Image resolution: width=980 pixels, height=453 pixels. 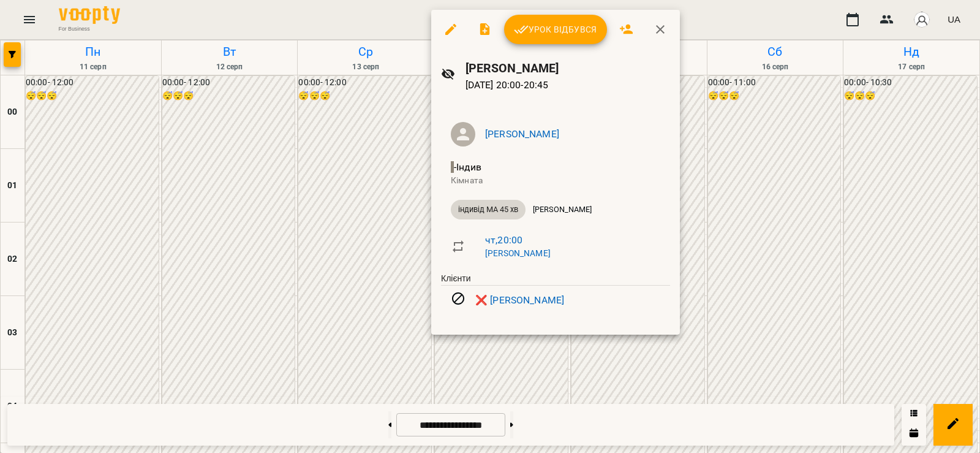 What do you see at coordinates (503, 240) in the screenshot?
I see `a: чт , 20:00` at bounding box center [503, 240].